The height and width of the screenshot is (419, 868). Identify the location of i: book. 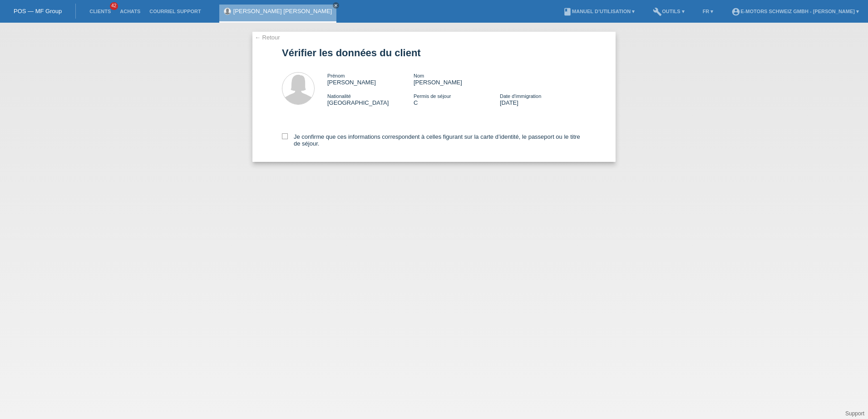
(567, 12).